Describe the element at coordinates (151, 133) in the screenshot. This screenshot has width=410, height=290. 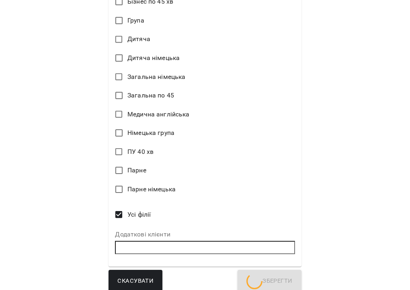
I see `span: Німецька група` at that location.